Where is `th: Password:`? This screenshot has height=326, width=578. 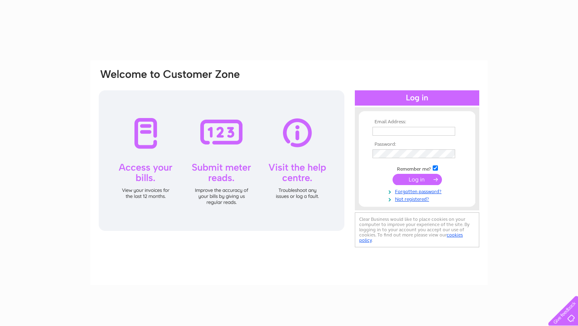
th: Password: is located at coordinates (417, 145).